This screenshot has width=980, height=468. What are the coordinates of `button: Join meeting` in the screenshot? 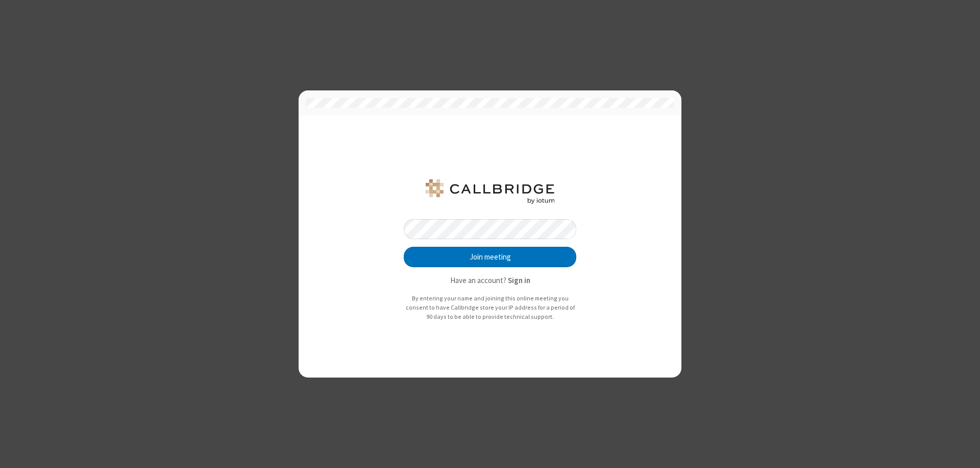 It's located at (490, 257).